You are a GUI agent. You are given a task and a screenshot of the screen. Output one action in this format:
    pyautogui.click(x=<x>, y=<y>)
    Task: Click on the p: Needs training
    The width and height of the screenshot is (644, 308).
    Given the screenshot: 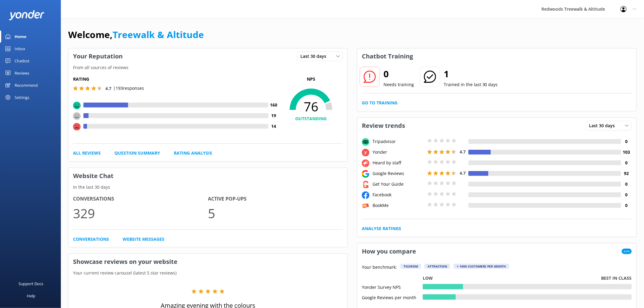 What is the action you would take?
    pyautogui.click(x=398, y=85)
    